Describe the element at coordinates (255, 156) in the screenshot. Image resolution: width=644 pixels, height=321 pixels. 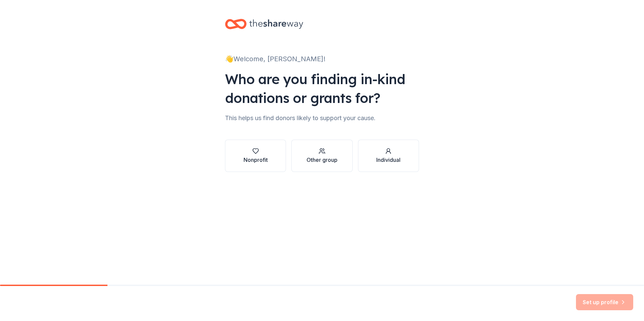
I see `button: Nonprofit` at that location.